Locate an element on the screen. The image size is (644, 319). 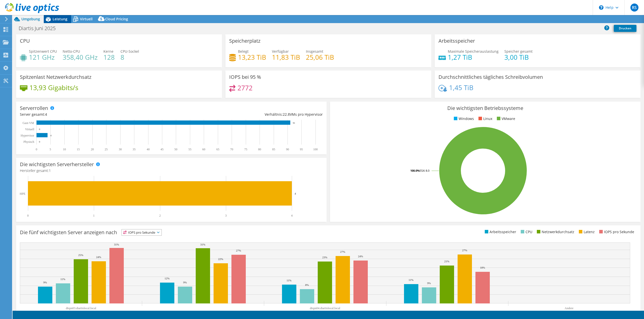
text: 90 is located at coordinates (287, 149).